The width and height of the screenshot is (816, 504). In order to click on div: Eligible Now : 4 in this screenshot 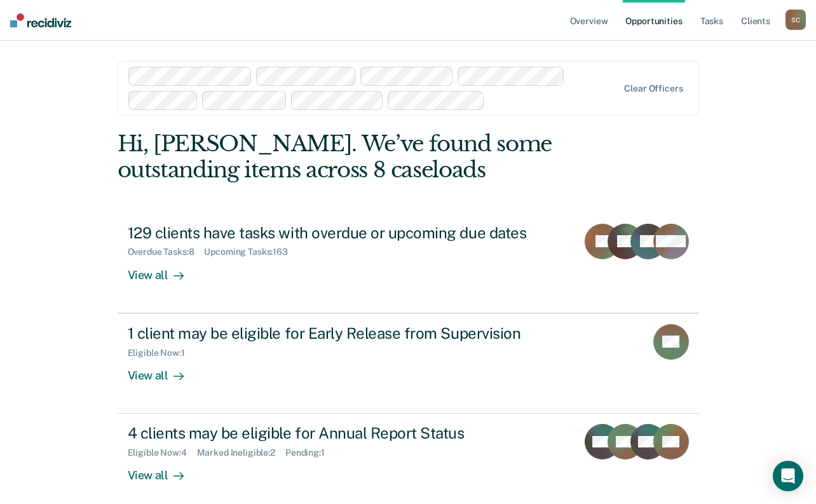, I will do `click(162, 452)`.